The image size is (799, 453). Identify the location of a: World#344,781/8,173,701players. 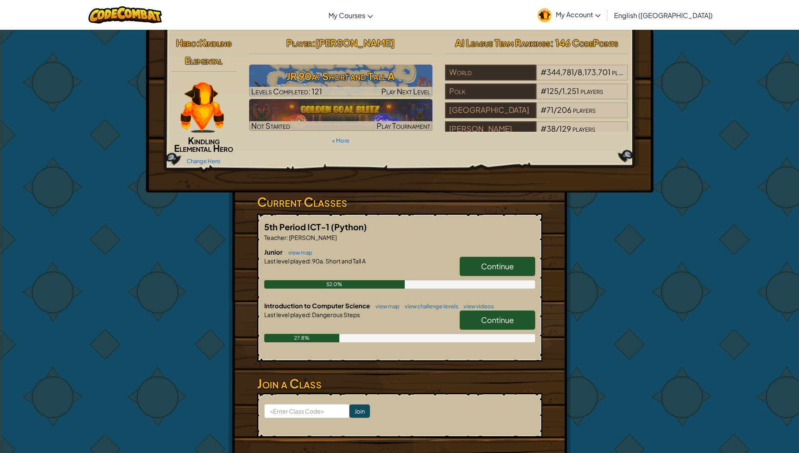
(536, 77).